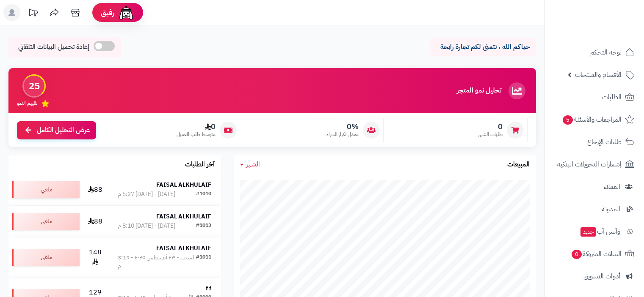 The image size is (644, 297). Describe the element at coordinates (343, 127) in the screenshot. I see `span: 0%` at that location.